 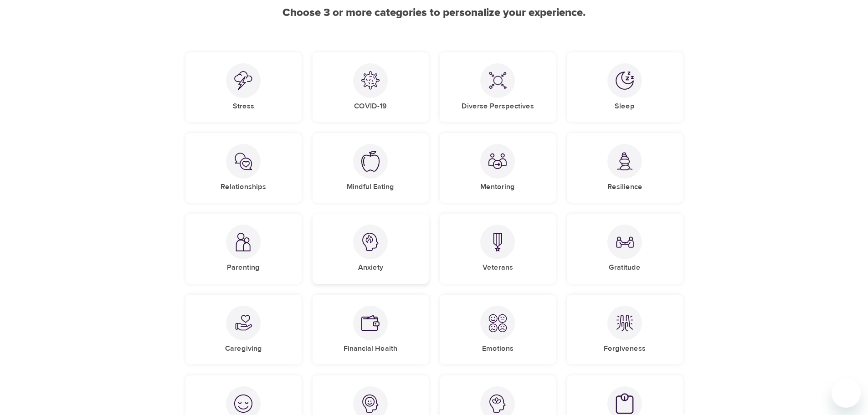 What do you see at coordinates (243, 267) in the screenshot?
I see `h5: Parenting` at bounding box center [243, 267].